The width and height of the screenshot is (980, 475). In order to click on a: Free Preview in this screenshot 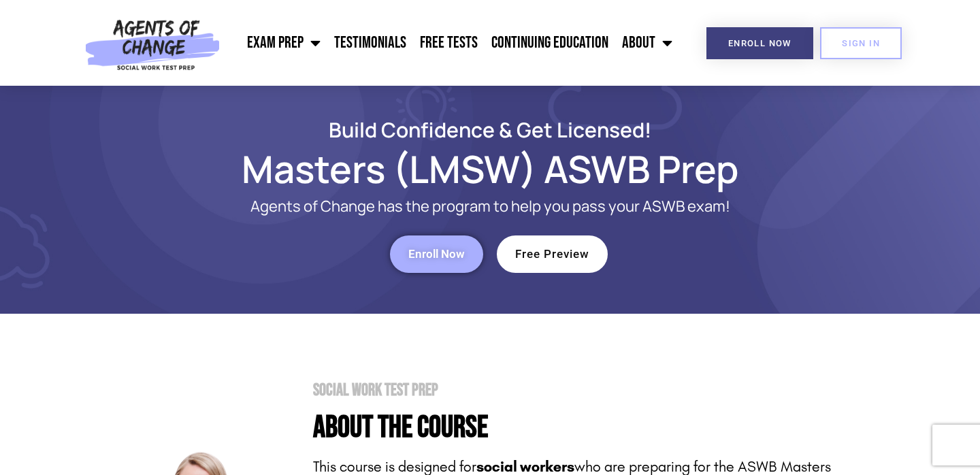, I will do `click(552, 254)`.